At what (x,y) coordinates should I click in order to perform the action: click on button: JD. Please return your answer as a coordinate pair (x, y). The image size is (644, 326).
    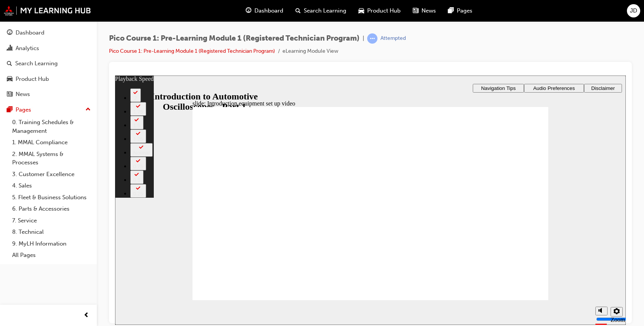
    Looking at the image, I should click on (633, 11).